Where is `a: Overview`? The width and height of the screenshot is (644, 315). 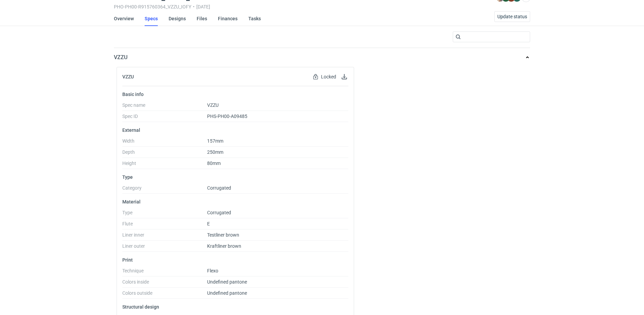
a: Overview is located at coordinates (124, 18).